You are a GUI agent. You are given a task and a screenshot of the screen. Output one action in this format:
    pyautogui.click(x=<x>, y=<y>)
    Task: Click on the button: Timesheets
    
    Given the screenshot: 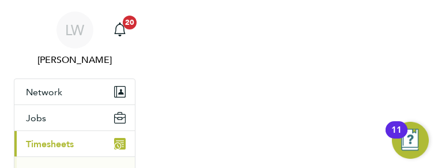 What is the action you would take?
    pyautogui.click(x=74, y=144)
    